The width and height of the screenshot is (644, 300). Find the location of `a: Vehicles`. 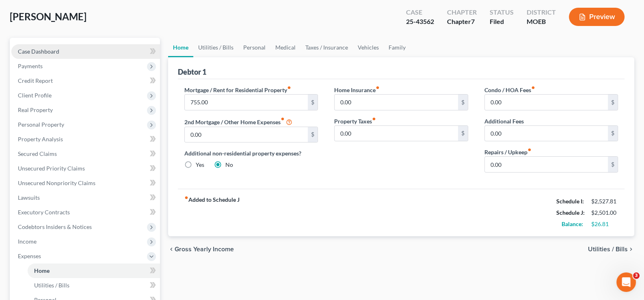

a: Vehicles is located at coordinates (368, 47).